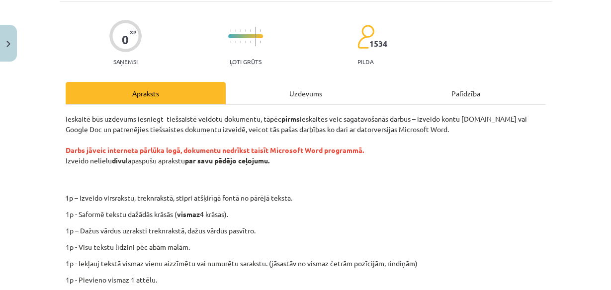 The height and width of the screenshot is (290, 611). I want to click on p: 1p – Izveido virsrakstu, treknrakstā, stipri atšķirīgā fontā no pārējā teksta., so click(339, 198).